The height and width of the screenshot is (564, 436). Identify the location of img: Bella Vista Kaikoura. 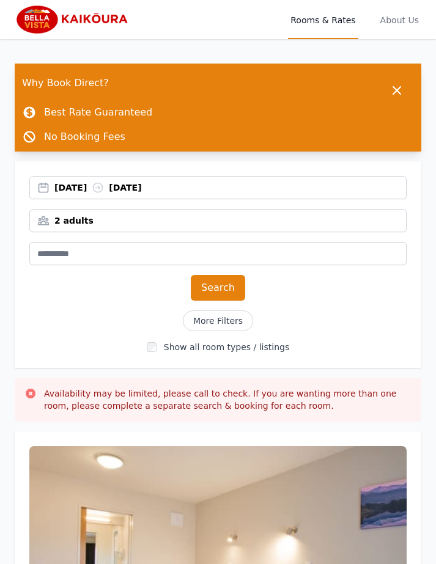
(73, 20).